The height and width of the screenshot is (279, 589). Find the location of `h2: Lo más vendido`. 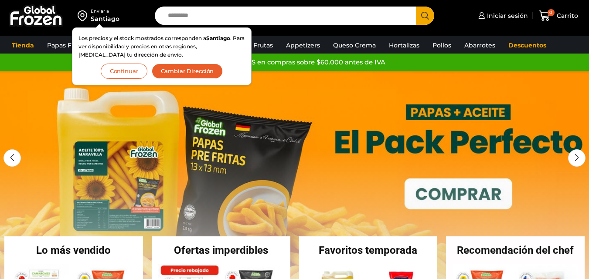

h2: Lo más vendido is located at coordinates (74, 251).